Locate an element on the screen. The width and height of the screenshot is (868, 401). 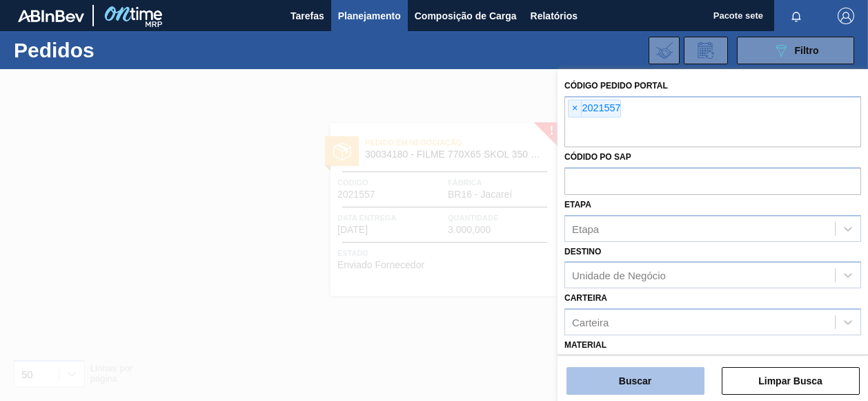
img: Logout is located at coordinates (846, 16).